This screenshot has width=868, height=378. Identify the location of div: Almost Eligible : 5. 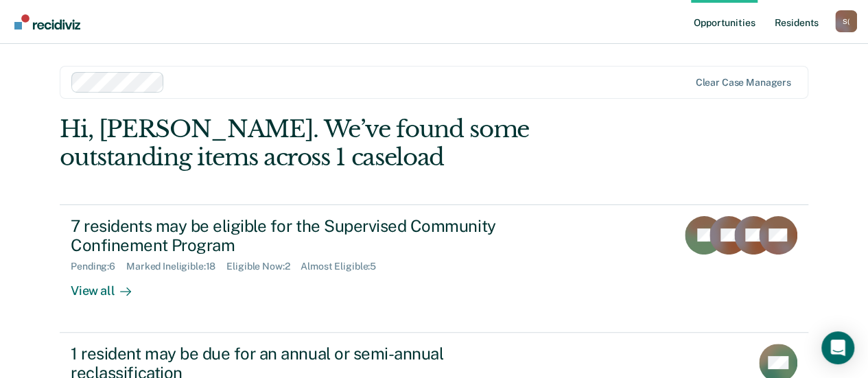
(344, 266).